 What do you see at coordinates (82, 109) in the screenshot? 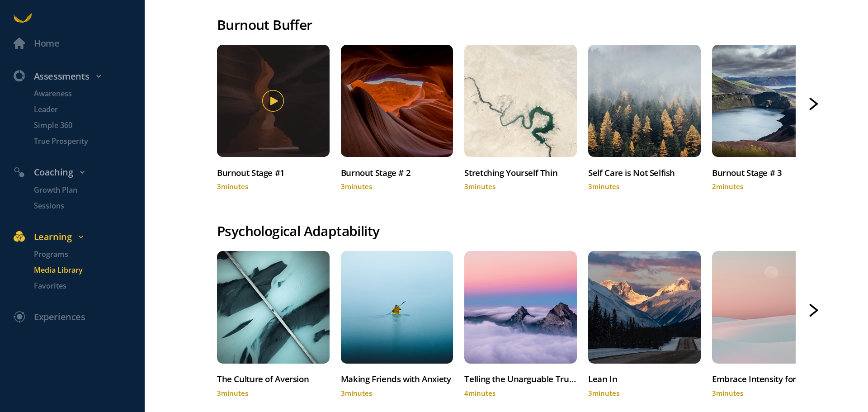
I see `a: Leader` at bounding box center [82, 109].